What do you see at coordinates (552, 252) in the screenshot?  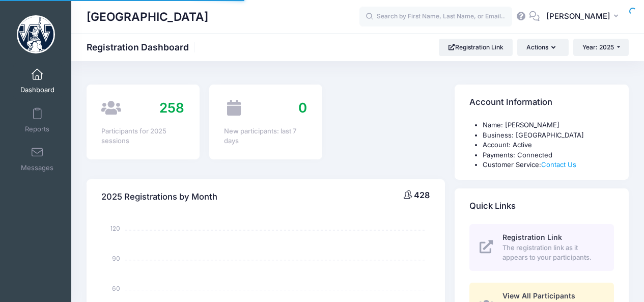 I see `span: The registration link as it appears to your participants.` at bounding box center [552, 252].